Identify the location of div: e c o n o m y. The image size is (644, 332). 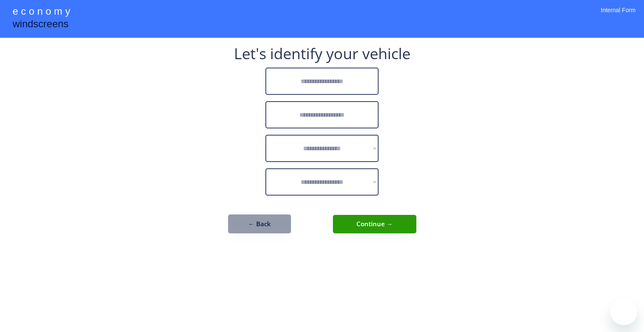
(41, 12).